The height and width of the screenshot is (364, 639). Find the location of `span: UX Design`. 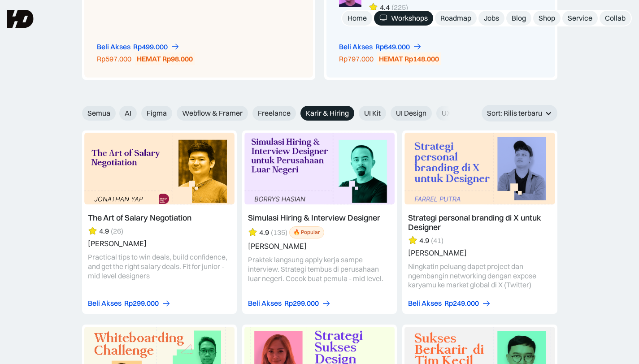

span: UX Design is located at coordinates (458, 113).